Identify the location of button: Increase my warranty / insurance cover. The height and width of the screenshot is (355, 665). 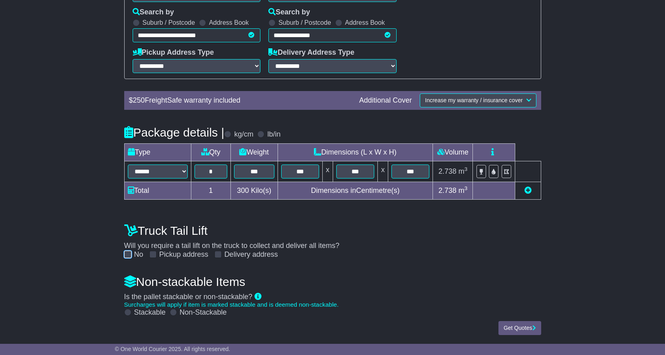
(478, 100).